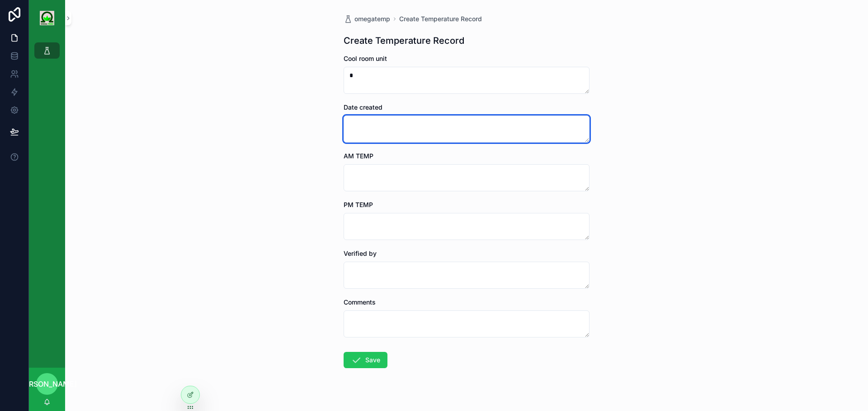  I want to click on span: Verified by, so click(360, 253).